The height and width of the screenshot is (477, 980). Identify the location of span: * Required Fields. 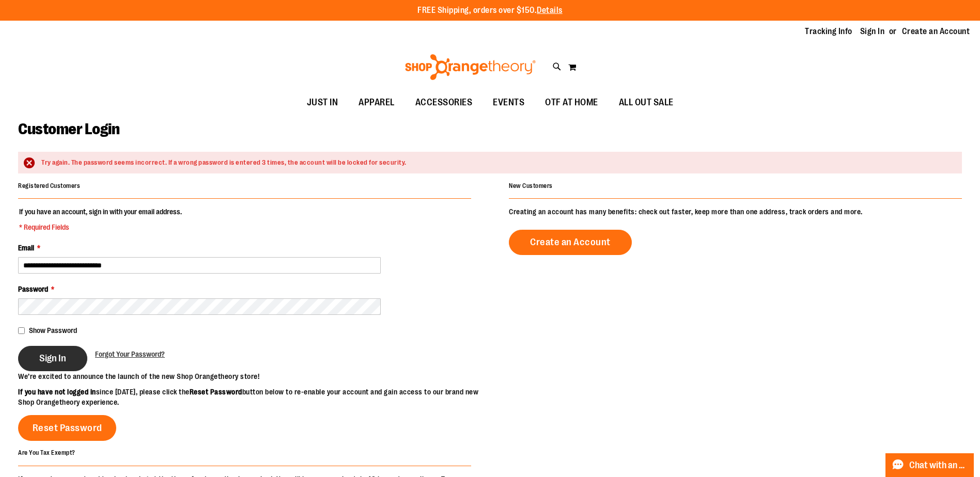
(101, 227).